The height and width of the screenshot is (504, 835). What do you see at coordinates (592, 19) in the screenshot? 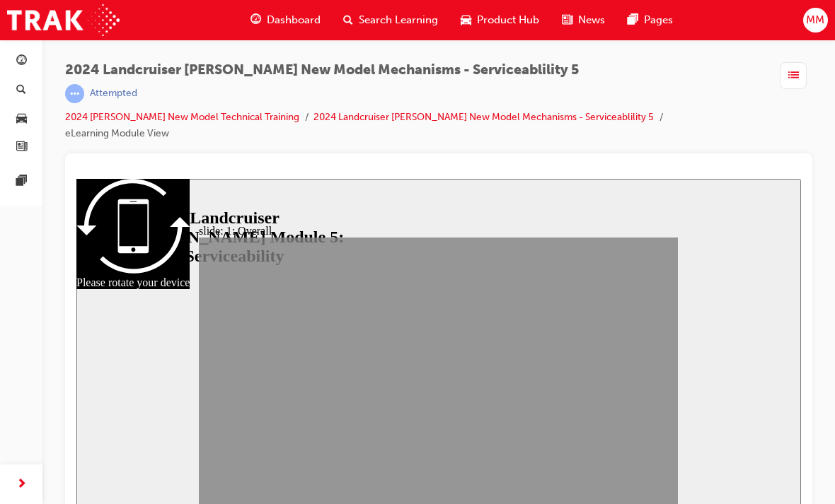
I see `span: News` at bounding box center [592, 19].